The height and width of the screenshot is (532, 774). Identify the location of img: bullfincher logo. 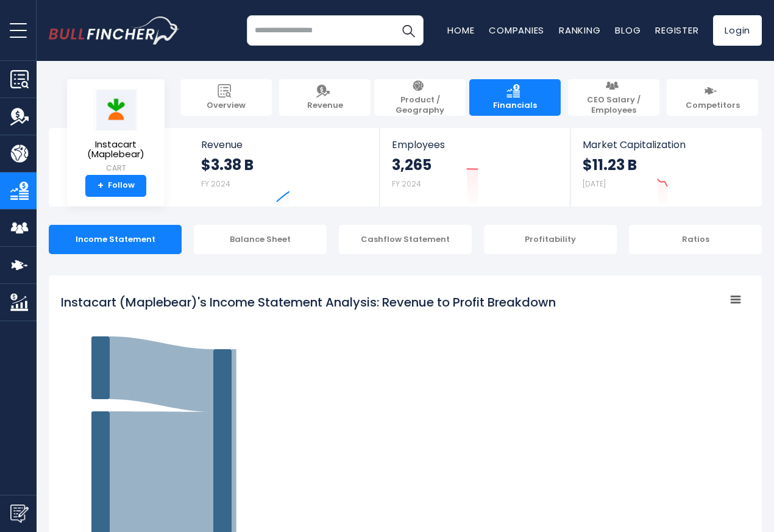
(114, 30).